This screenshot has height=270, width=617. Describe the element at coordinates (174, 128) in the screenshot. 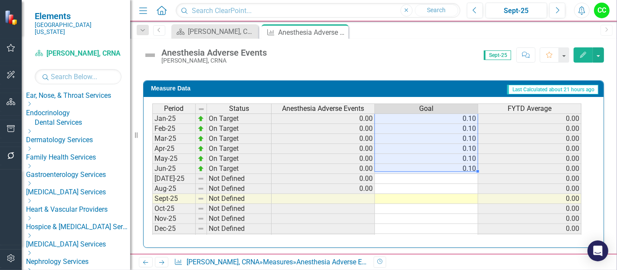

I see `td: Feb-25` at that location.